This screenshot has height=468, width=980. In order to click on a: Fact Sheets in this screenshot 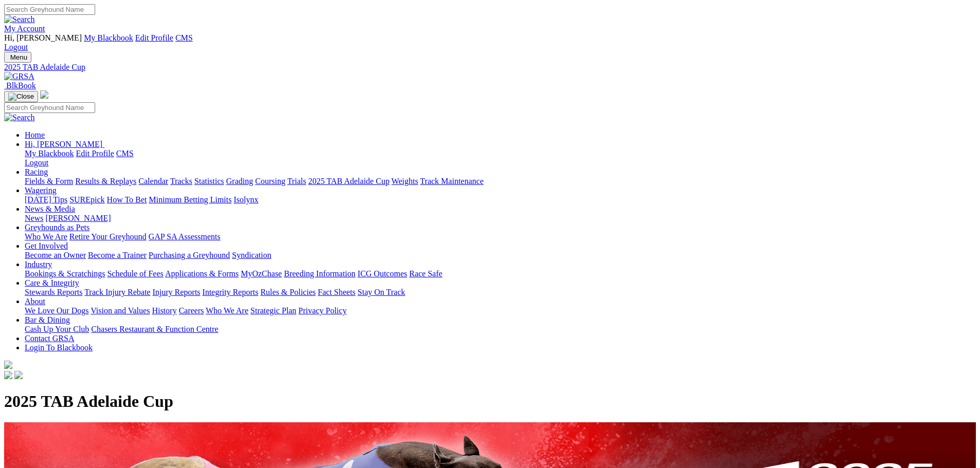, I will do `click(337, 292)`.